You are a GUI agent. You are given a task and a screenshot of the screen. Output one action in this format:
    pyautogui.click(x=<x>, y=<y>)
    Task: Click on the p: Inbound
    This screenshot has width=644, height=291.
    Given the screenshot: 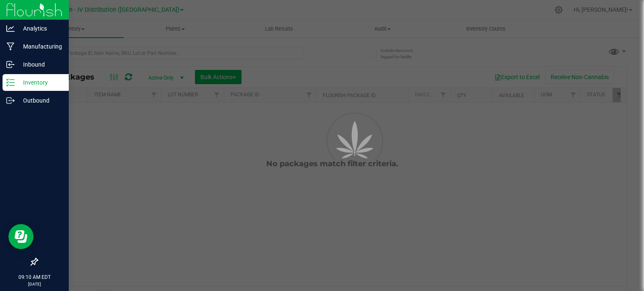 What is the action you would take?
    pyautogui.click(x=40, y=64)
    